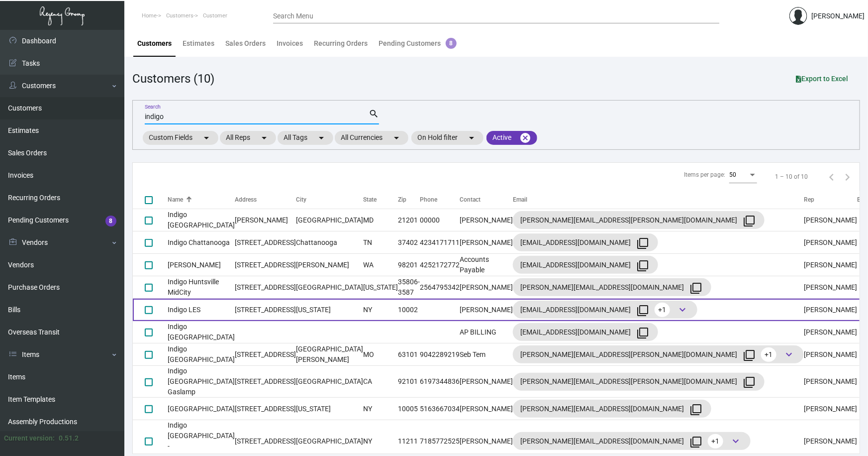 The height and width of the screenshot is (456, 868). What do you see at coordinates (486, 265) in the screenshot?
I see `td: Accounts Payable` at bounding box center [486, 265].